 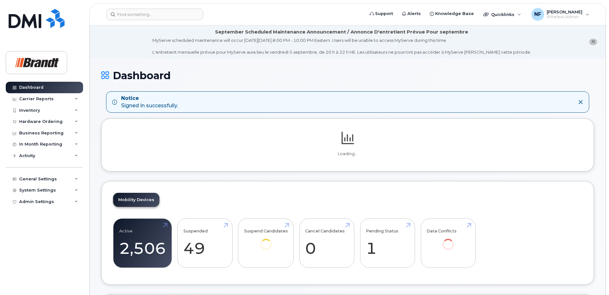 What do you see at coordinates (326, 243) in the screenshot?
I see `a: Cancel Candidates 0` at bounding box center [326, 243].